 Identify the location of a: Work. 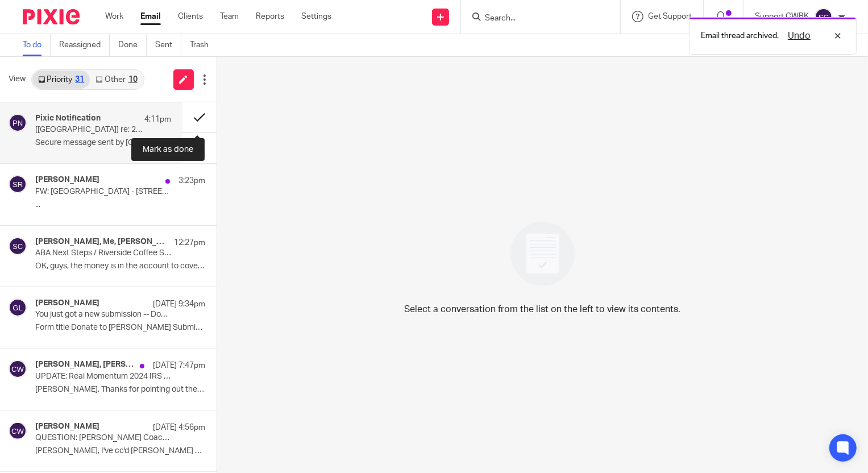
(114, 17).